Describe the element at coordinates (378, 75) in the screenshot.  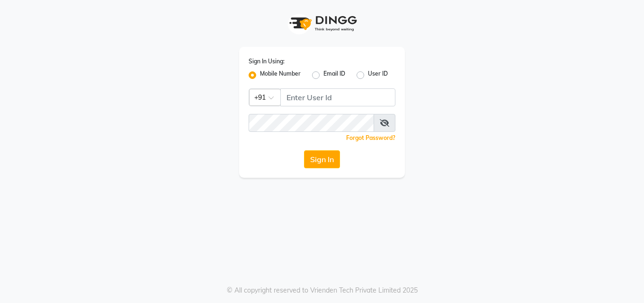
I see `label: User ID` at that location.